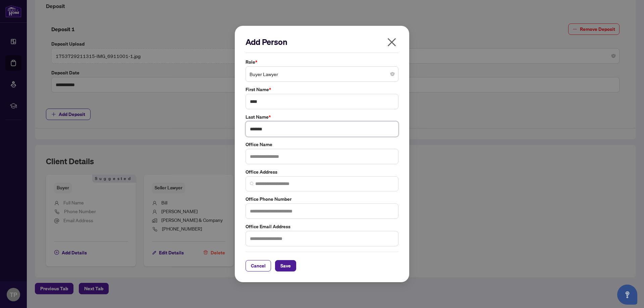  I want to click on button: Cancel, so click(258, 266).